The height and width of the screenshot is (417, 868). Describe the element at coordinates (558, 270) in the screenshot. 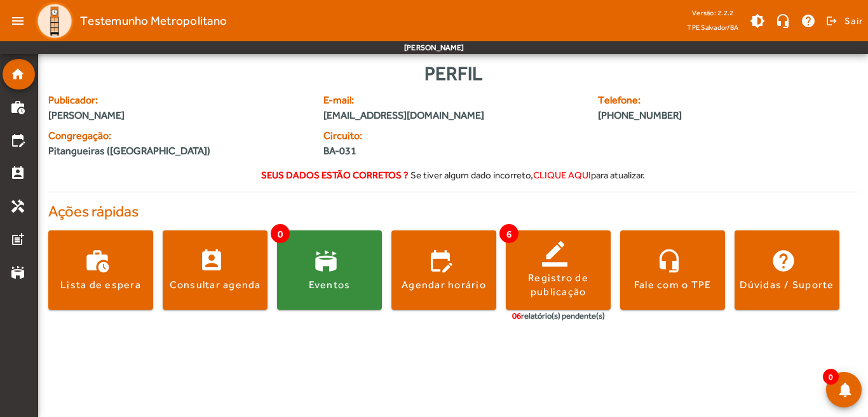

I see `button: Registro de publicação` at that location.